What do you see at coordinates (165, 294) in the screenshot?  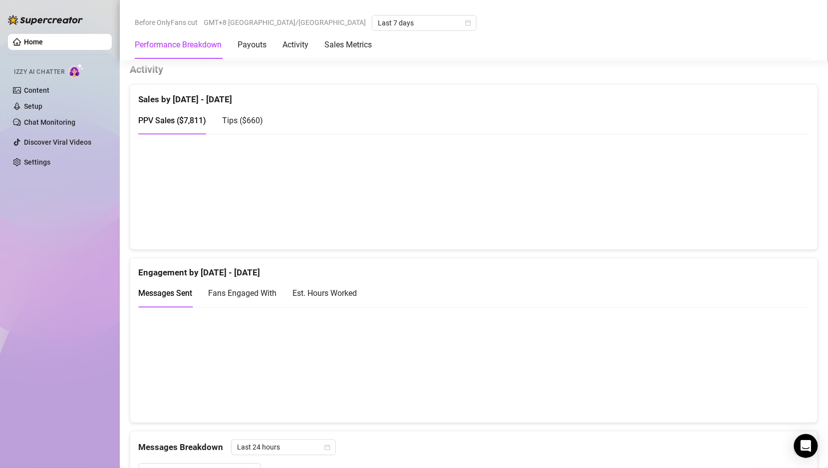 I see `span: Messages Sent` at bounding box center [165, 294].